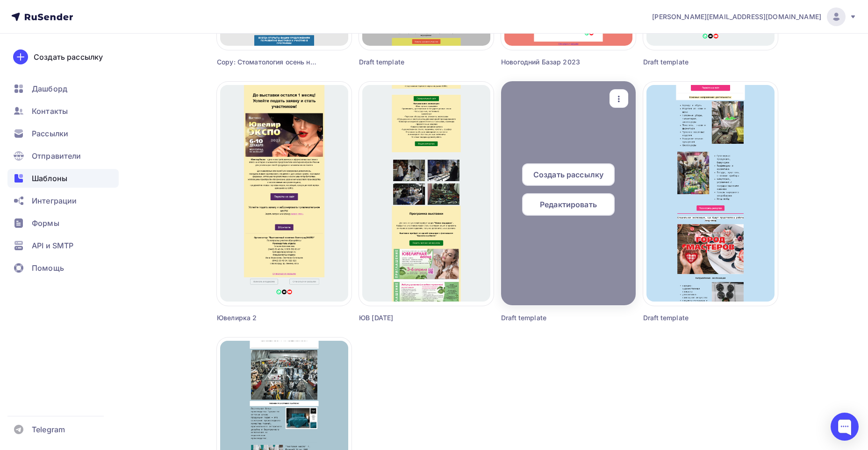 The width and height of the screenshot is (868, 450). Describe the element at coordinates (50, 89) in the screenshot. I see `span: Дашборд` at that location.